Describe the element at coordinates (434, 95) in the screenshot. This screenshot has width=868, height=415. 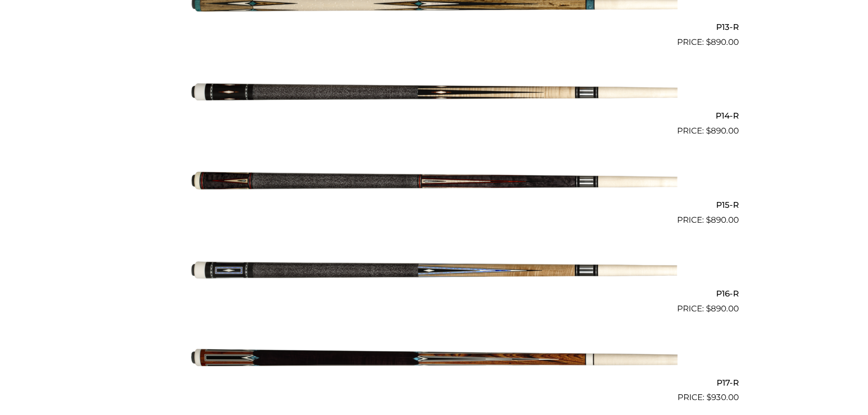
I see `a: P14-R $890.00` at that location.